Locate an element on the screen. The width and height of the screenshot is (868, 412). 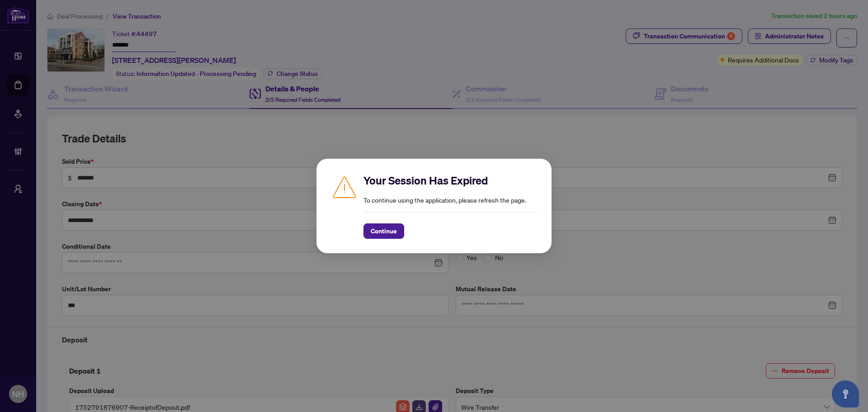
button: Open asap is located at coordinates (845, 394).